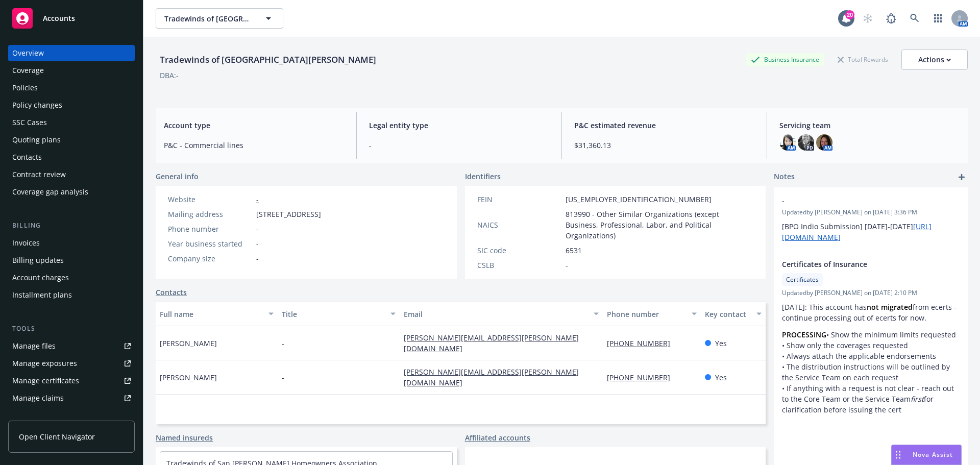 This screenshot has width=980, height=465. I want to click on div: Quoting plans, so click(37, 140).